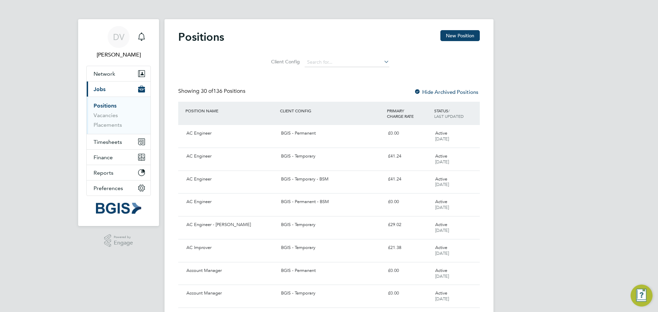  What do you see at coordinates (119, 37) in the screenshot?
I see `span: DV` at bounding box center [119, 37].